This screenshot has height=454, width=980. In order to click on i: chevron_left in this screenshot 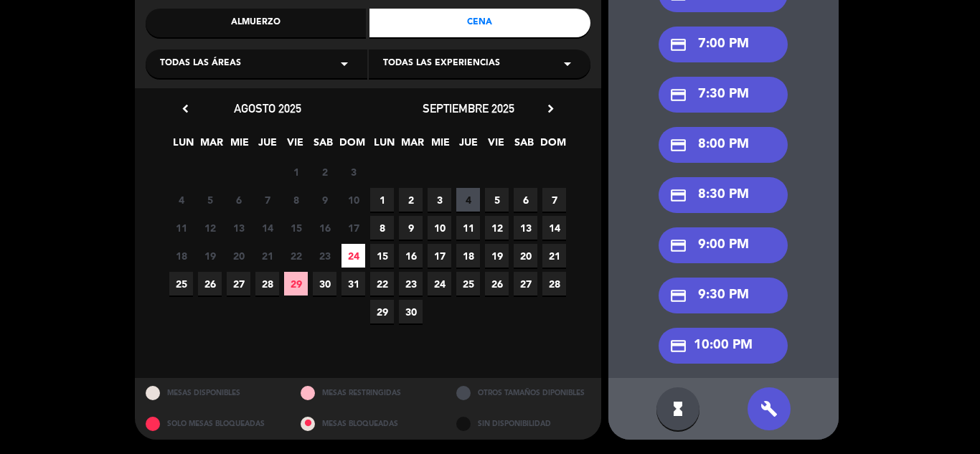, I will do `click(185, 109)`.